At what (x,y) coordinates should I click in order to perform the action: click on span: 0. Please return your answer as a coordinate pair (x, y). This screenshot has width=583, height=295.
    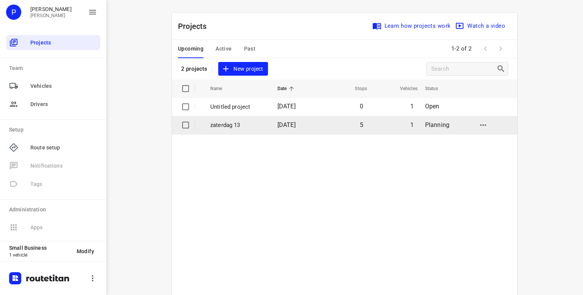
    Looking at the image, I should click on (361, 106).